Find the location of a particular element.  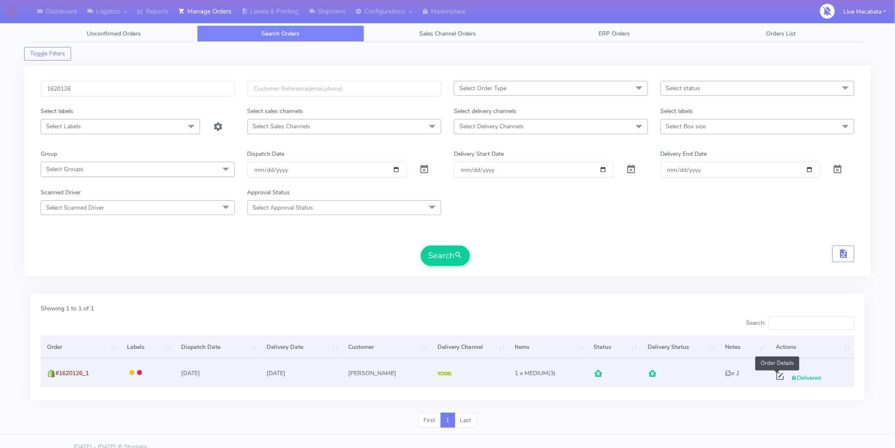

span: Select Sales Channels is located at coordinates (282, 126).